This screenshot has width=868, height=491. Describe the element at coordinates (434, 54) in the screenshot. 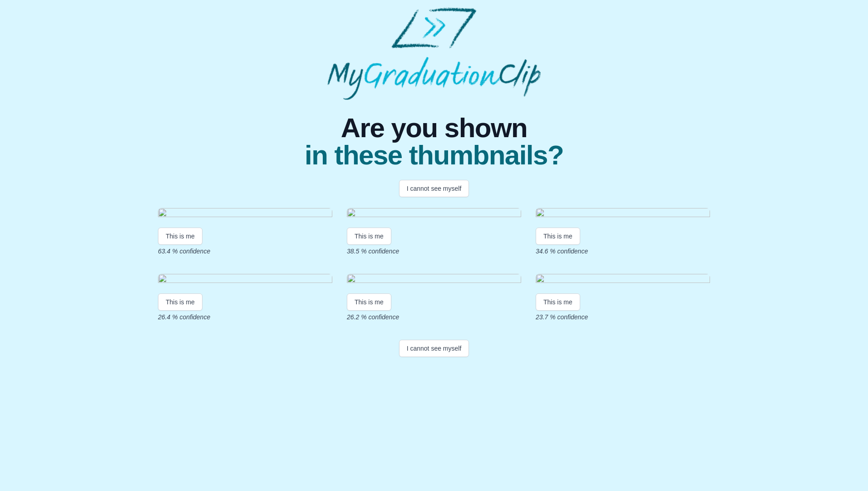

I see `img: MyGraduationClip` at that location.